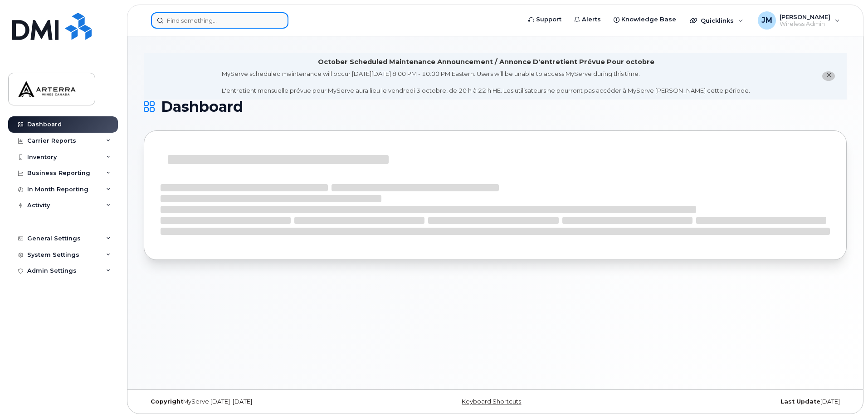  What do you see at coordinates (829, 76) in the screenshot?
I see `button: close notification` at bounding box center [829, 76].